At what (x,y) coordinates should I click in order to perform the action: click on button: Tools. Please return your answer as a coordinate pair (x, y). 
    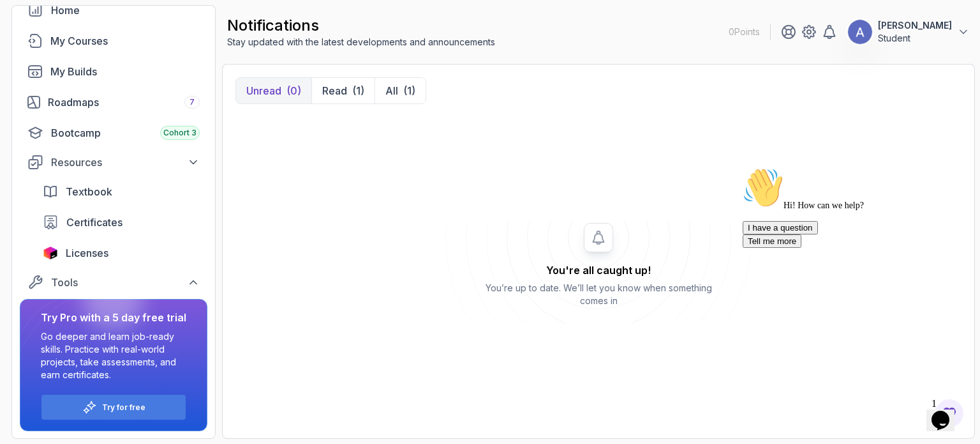
    Looking at the image, I should click on (113, 282).